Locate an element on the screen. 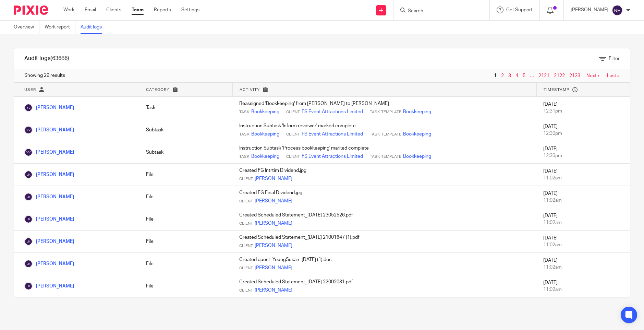 The image size is (644, 330). a: Last » is located at coordinates (613, 76).